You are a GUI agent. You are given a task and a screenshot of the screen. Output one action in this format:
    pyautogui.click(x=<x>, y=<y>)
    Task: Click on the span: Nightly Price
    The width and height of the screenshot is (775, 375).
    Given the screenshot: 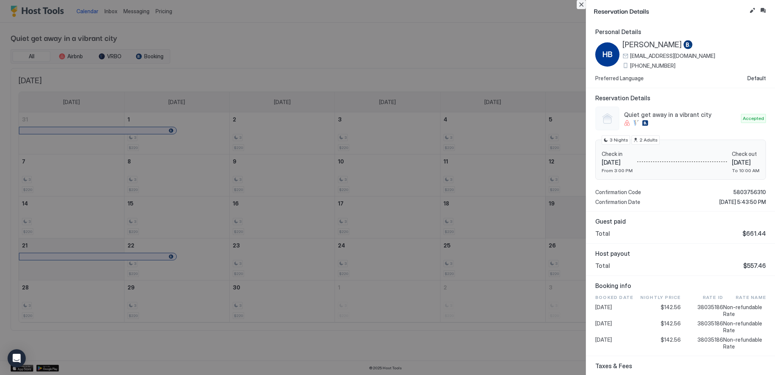 What is the action you would take?
    pyautogui.click(x=660, y=297)
    